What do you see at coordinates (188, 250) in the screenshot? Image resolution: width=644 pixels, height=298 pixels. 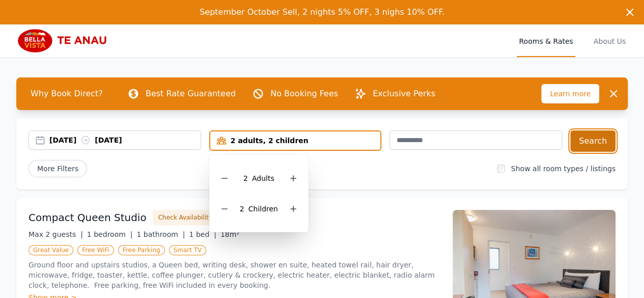 I see `span: Smart TV` at bounding box center [188, 250].